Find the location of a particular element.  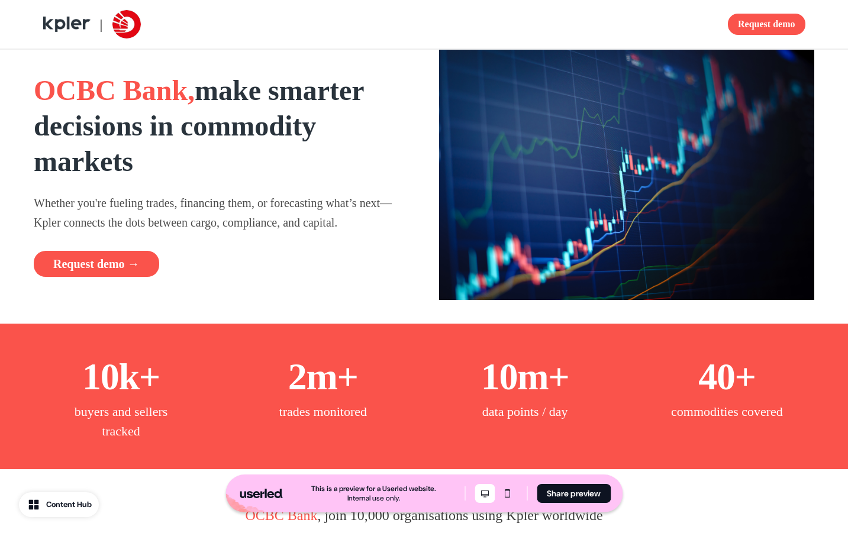

div: This is a preview for a Userled website. is located at coordinates (373, 489).